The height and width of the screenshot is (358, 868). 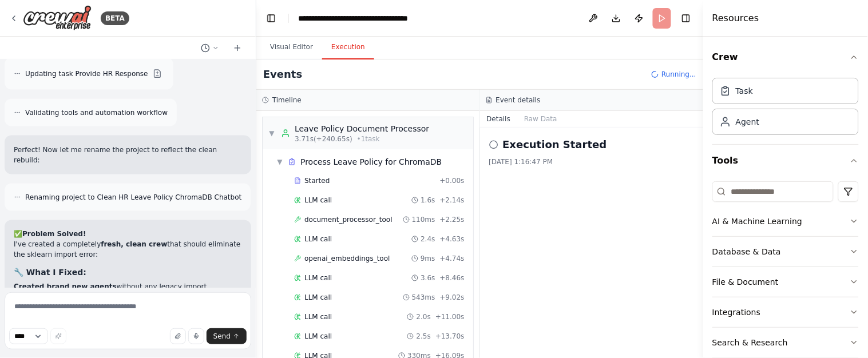 I want to click on h4: Resources, so click(x=736, y=18).